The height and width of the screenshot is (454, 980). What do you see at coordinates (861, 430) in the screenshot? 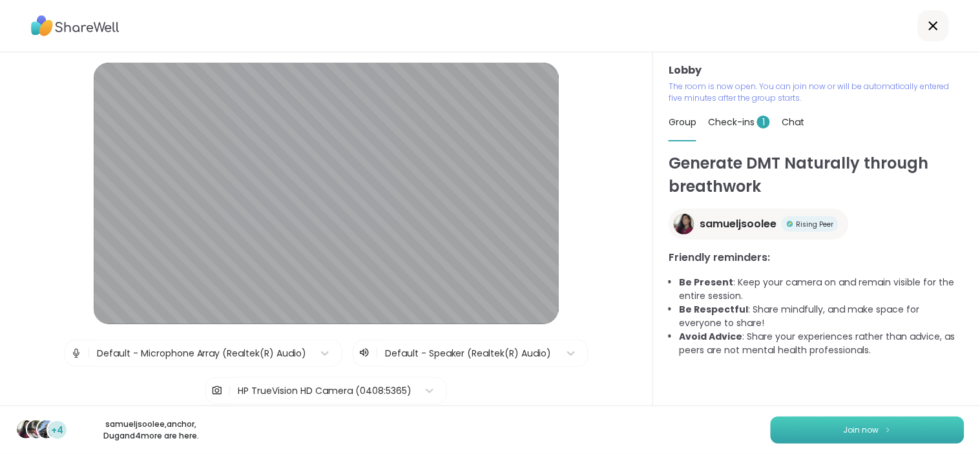
I see `span: Join now` at bounding box center [861, 430].